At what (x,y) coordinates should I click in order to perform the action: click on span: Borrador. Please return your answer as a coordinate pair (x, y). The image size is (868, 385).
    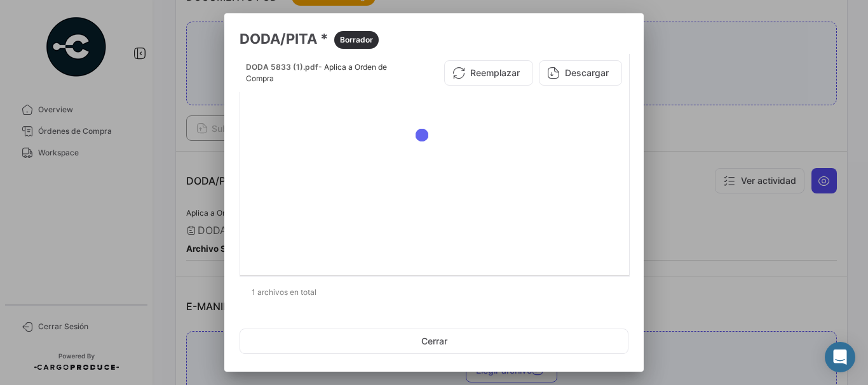
    Looking at the image, I should click on (356, 40).